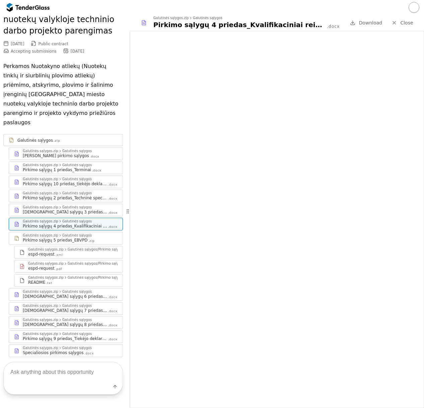  I want to click on span: Close, so click(406, 23).